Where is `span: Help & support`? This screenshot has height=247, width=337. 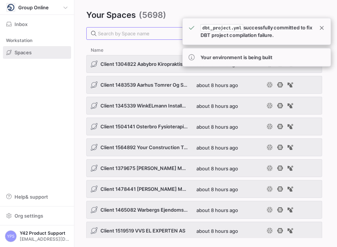
span: Help & support is located at coordinates (31, 197).